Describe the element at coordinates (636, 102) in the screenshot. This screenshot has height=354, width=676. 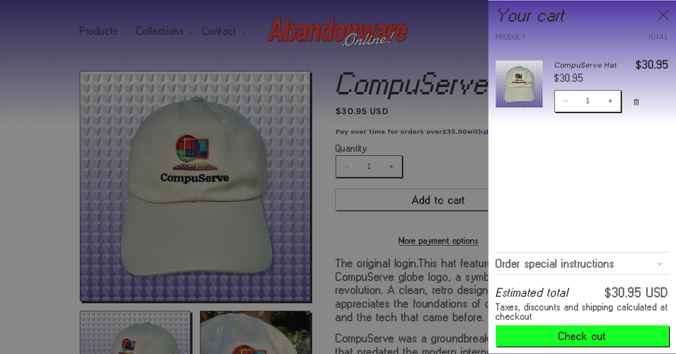
I see `button: Remove CompuServe Hat` at that location.